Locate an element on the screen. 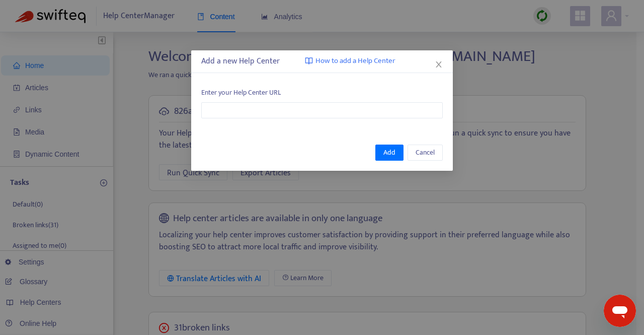 This screenshot has height=335, width=644. span: How to add a Help Center is located at coordinates (355, 61).